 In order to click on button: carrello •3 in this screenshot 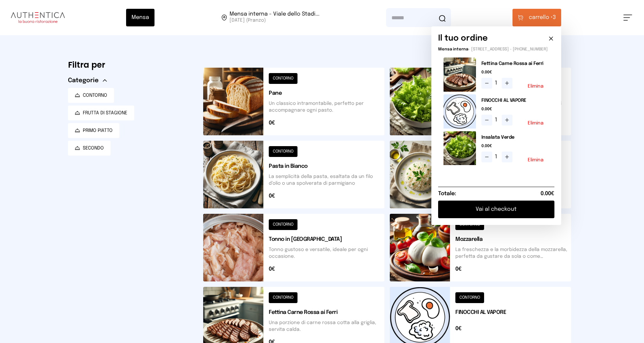, I will do `click(537, 18)`.